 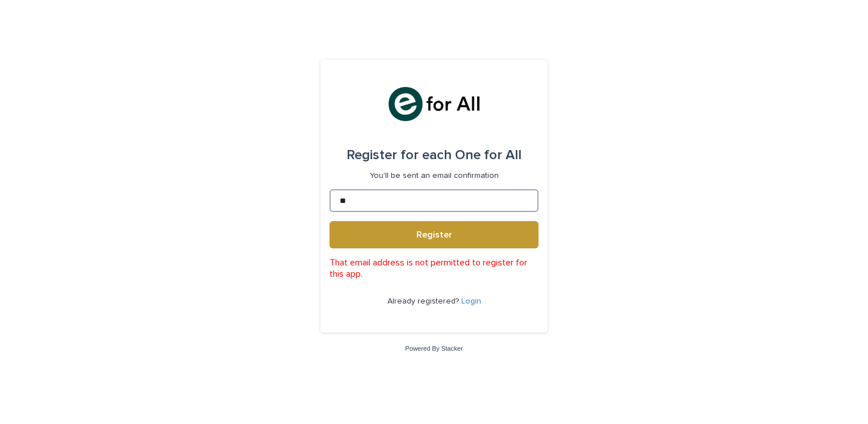 What do you see at coordinates (434, 104) in the screenshot?
I see `img: mHINNnv7SNCQZijbaqql` at bounding box center [434, 104].